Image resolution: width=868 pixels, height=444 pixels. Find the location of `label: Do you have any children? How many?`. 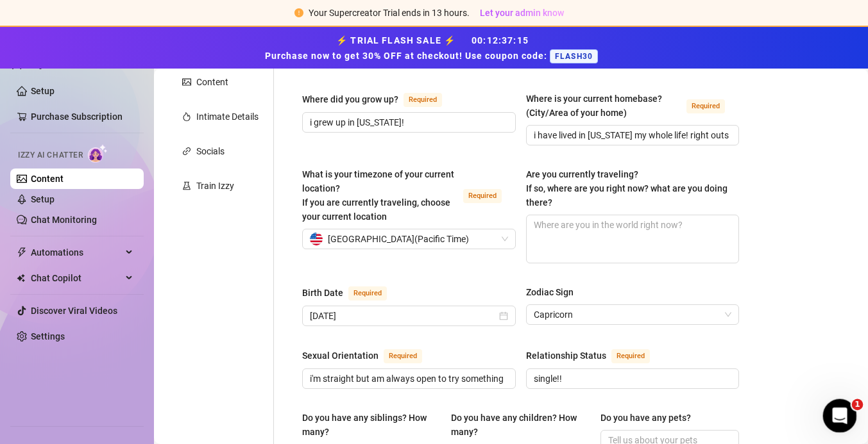

label: Do you have any children? How many? is located at coordinates (520, 425).